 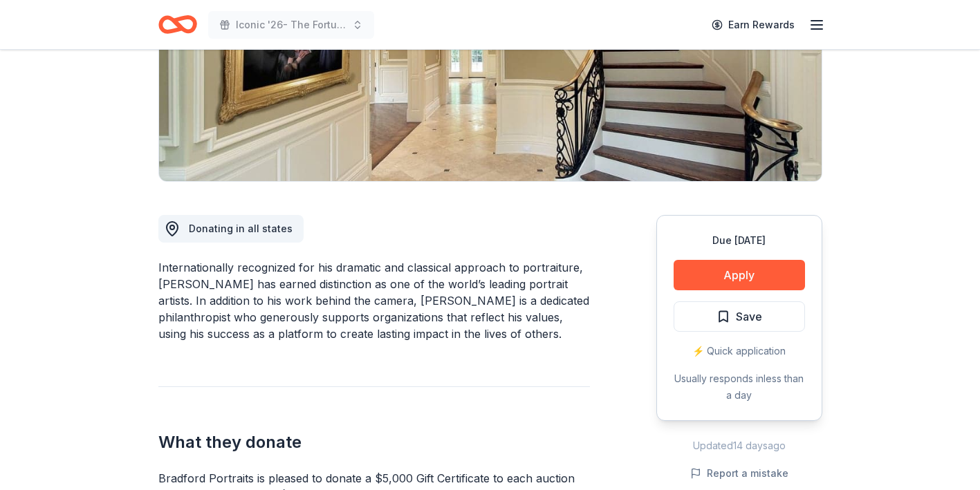 I want to click on button: Report a mistake, so click(x=739, y=473).